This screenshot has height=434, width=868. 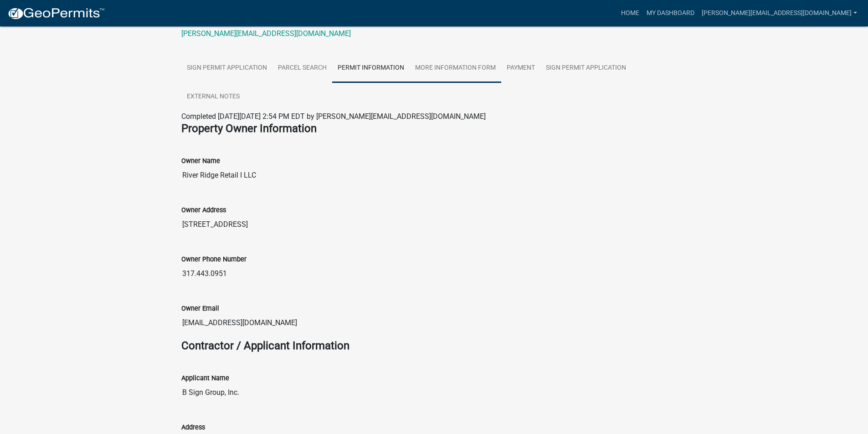 I want to click on label: Address, so click(x=193, y=428).